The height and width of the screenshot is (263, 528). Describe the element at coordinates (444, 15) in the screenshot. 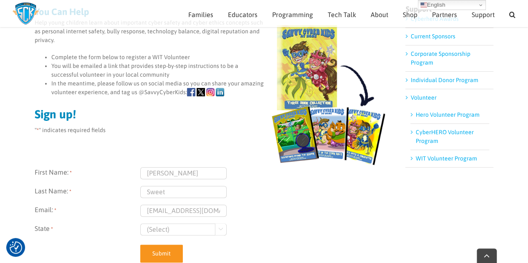

I see `span: Partners` at that location.